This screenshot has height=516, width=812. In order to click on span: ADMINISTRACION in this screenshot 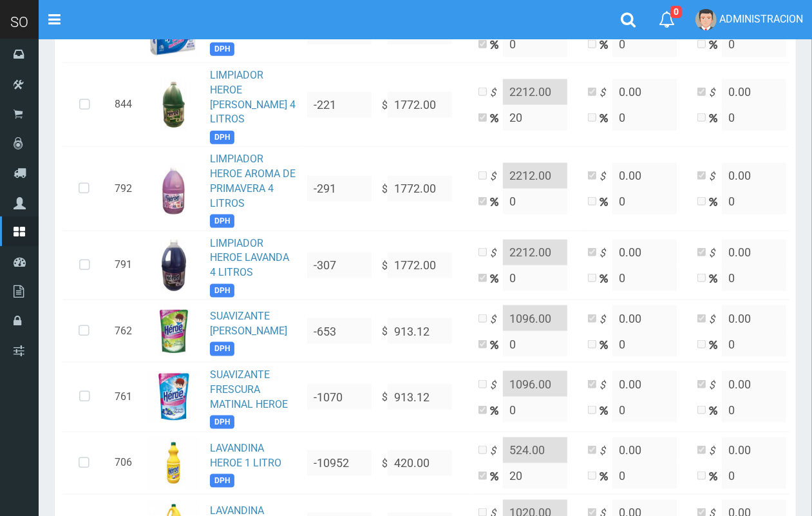, I will do `click(761, 19)`.